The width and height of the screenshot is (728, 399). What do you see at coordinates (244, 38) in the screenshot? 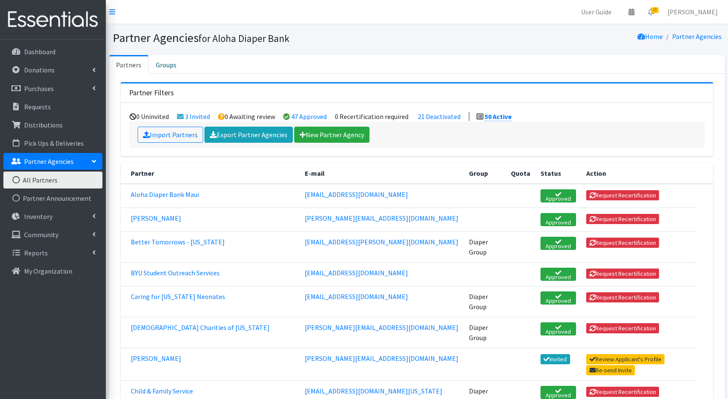
I see `small: for Aloha Diaper Bank` at bounding box center [244, 38].